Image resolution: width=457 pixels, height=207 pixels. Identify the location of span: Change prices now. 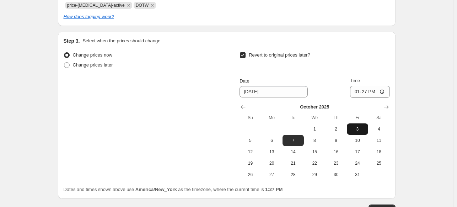
(92, 55).